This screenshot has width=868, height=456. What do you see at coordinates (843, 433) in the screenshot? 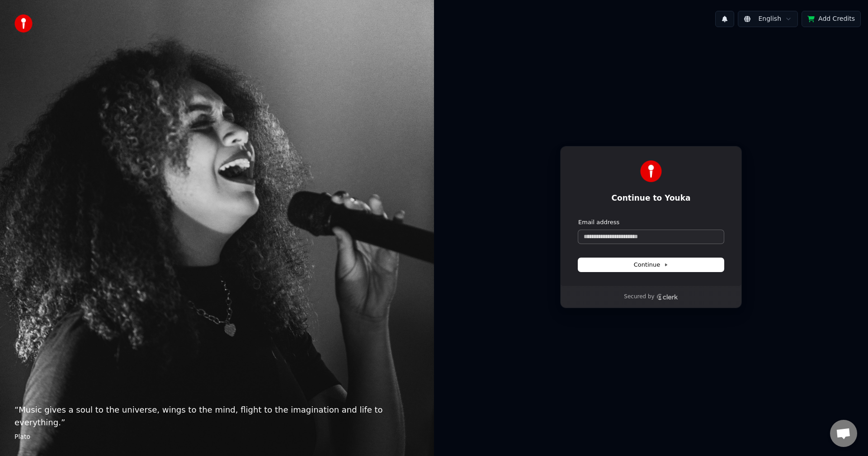
I see `div: Open chat` at bounding box center [843, 433].